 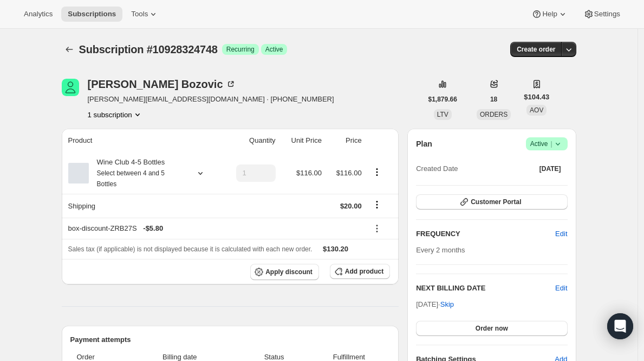 What do you see at coordinates (496, 202) in the screenshot?
I see `span: Customer Portal` at bounding box center [496, 202].